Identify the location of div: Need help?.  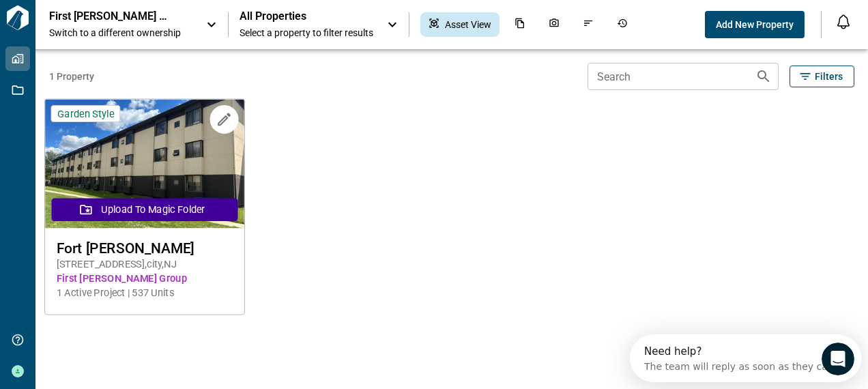
(109, 17).